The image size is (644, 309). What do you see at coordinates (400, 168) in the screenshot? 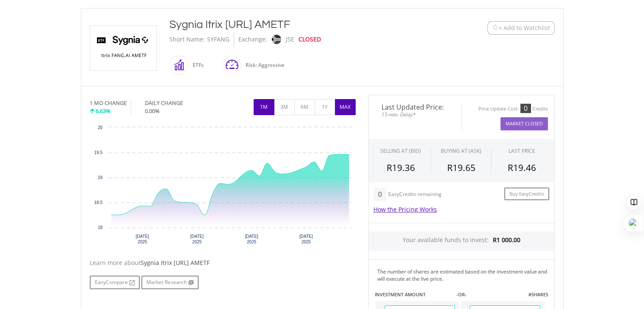
I see `span: R19.36` at bounding box center [400, 168].